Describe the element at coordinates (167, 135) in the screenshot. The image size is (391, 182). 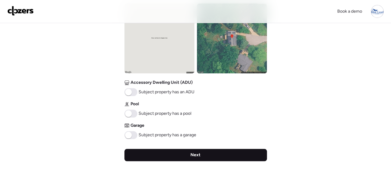
I see `span: Subject property has a garage` at that location.